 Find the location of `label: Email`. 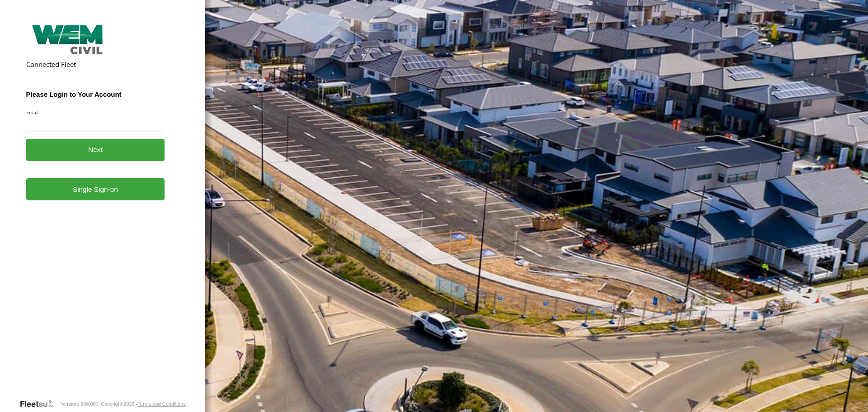

label: Email is located at coordinates (96, 112).